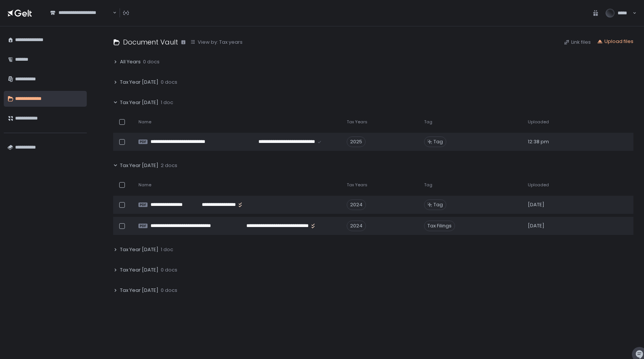 The width and height of the screenshot is (644, 359). Describe the element at coordinates (216, 42) in the screenshot. I see `button: View by: Tax years` at that location.